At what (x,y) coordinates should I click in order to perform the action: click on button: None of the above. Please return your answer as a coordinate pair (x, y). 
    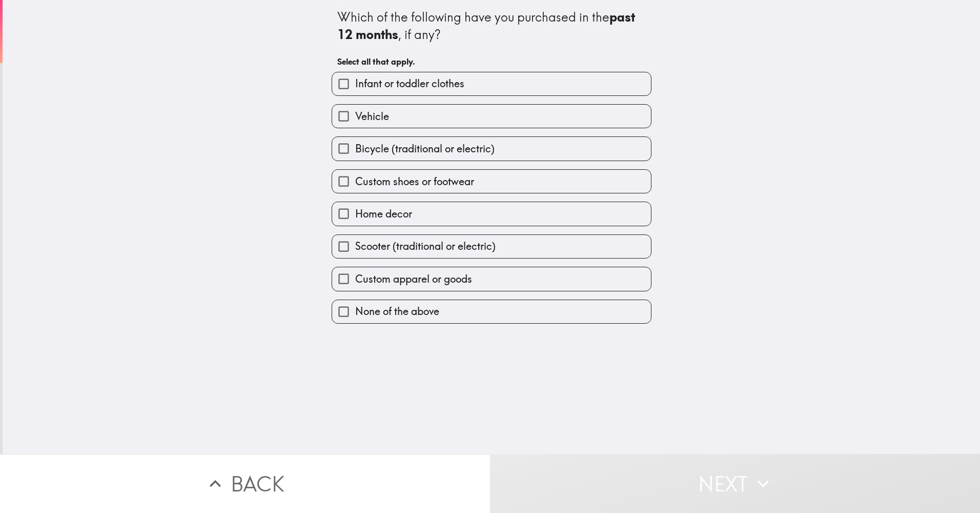
    Looking at the image, I should click on (492, 311).